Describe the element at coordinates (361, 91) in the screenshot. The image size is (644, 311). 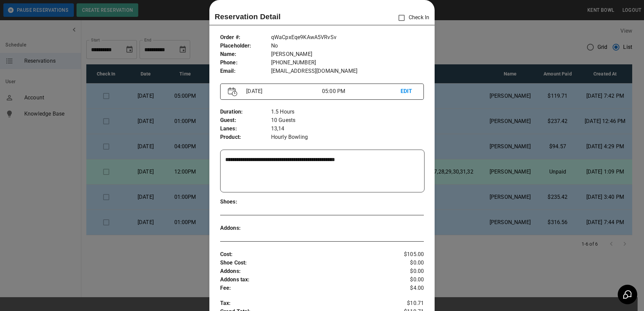
I see `p: 05:00 PM` at that location.